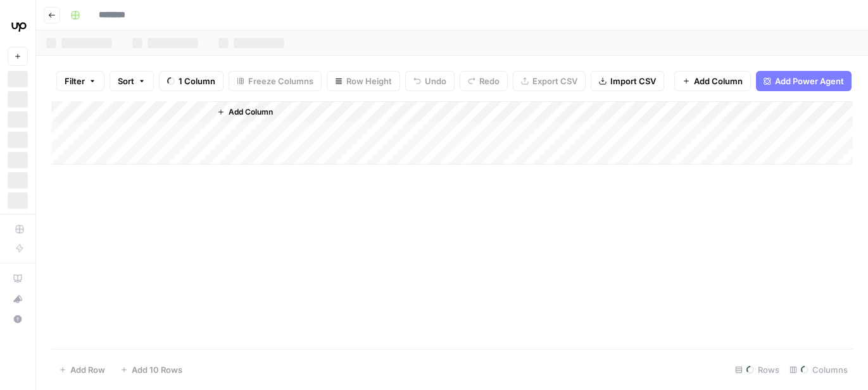 This screenshot has height=390, width=868. Describe the element at coordinates (363, 81) in the screenshot. I see `button: Row Height` at that location.